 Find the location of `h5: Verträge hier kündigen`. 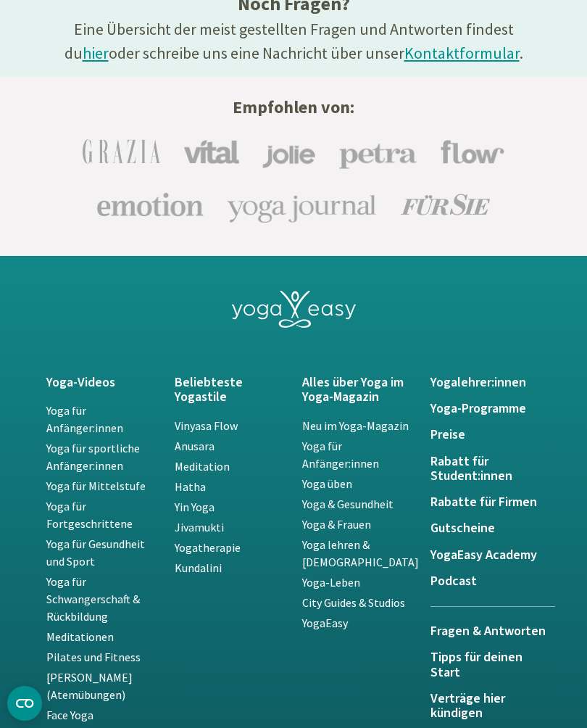

h5: Verträge hier kündigen is located at coordinates (486, 706).